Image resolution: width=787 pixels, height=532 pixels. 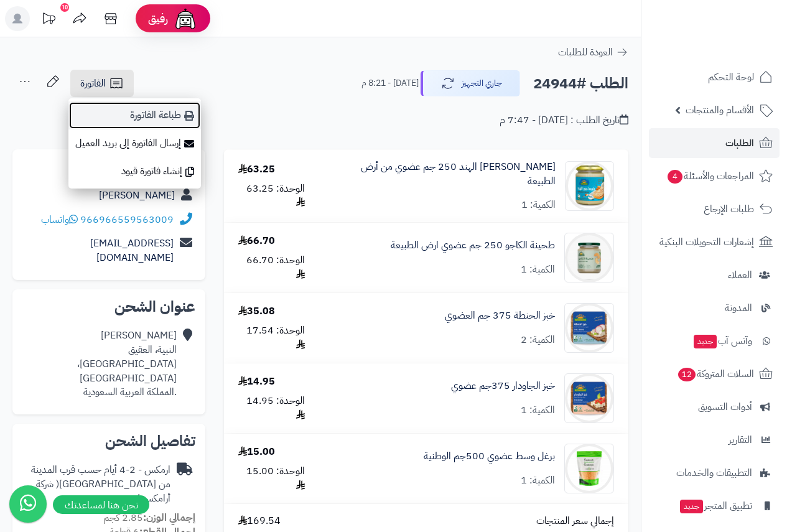 What do you see at coordinates (715, 374) in the screenshot?
I see `a: السلات المتروكة12` at bounding box center [715, 374].